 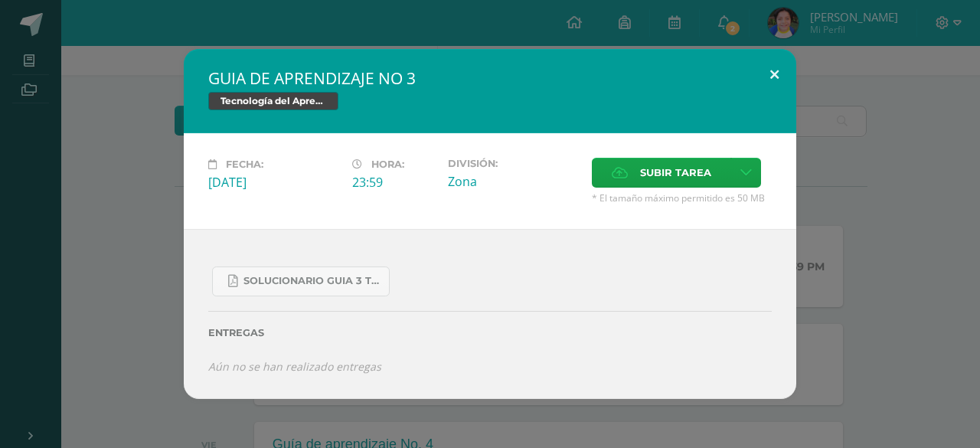 What do you see at coordinates (394, 183) in the screenshot?
I see `div: 23:59` at bounding box center [394, 183].